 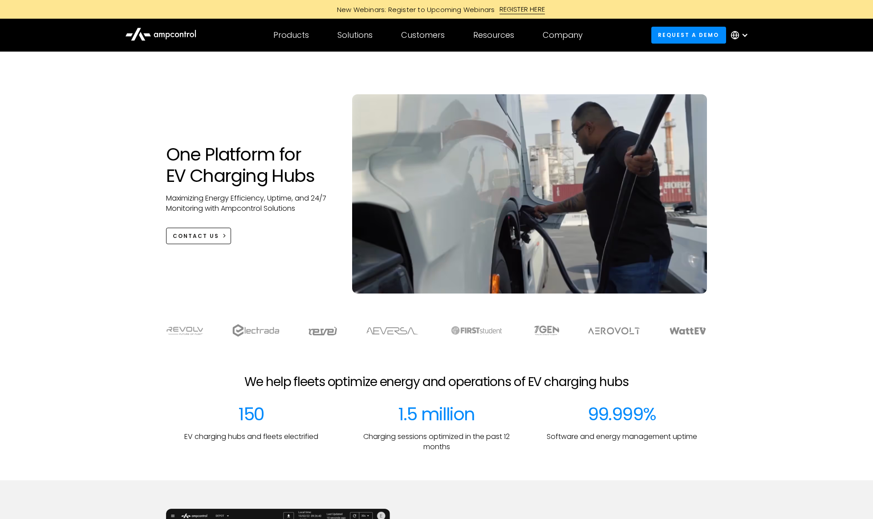 I want to click on div: 1.5 million, so click(x=436, y=414).